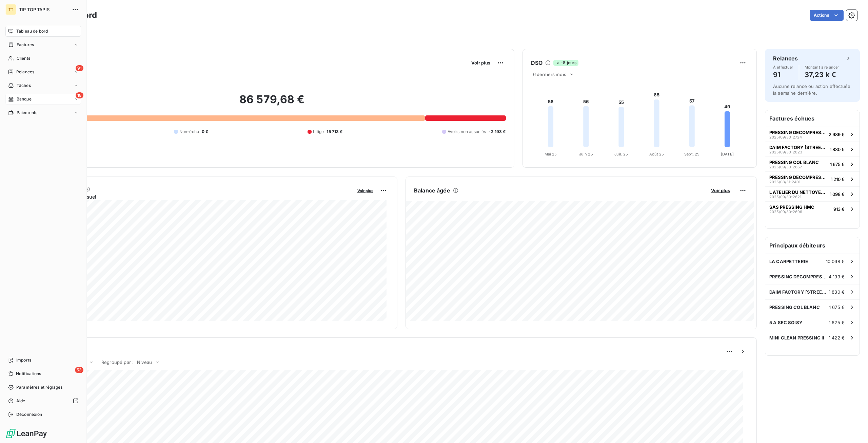  I want to click on img: Logo LeanPay, so click(26, 433).